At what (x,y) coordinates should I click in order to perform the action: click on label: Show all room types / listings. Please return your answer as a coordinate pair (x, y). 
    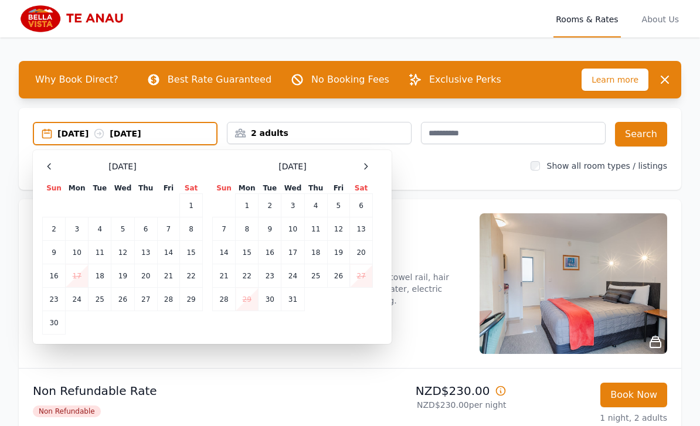
    Looking at the image, I should click on (607, 166).